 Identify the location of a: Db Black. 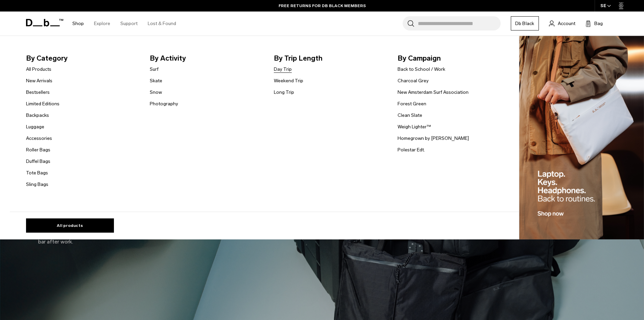
(524, 23).